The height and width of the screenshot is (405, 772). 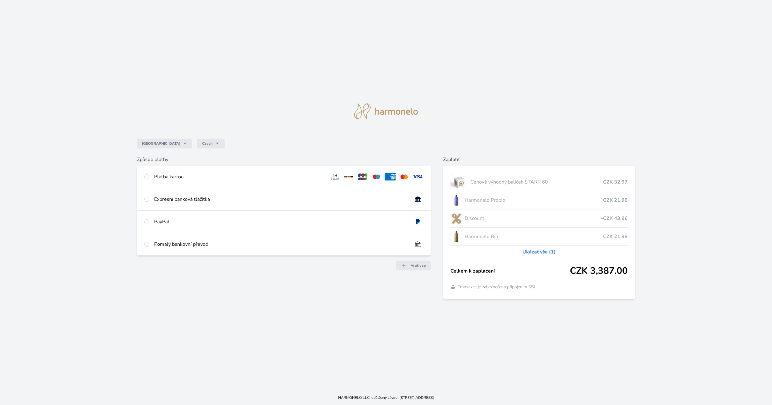 What do you see at coordinates (418, 265) in the screenshot?
I see `span: Vrátit se` at bounding box center [418, 265].